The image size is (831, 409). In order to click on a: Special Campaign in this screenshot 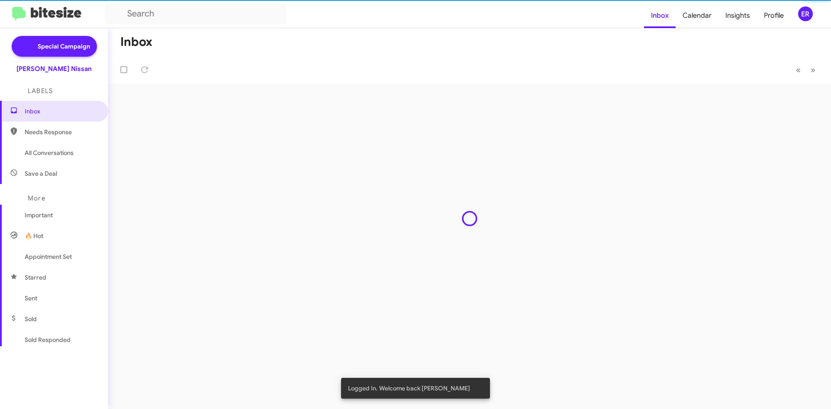, I will do `click(54, 46)`.